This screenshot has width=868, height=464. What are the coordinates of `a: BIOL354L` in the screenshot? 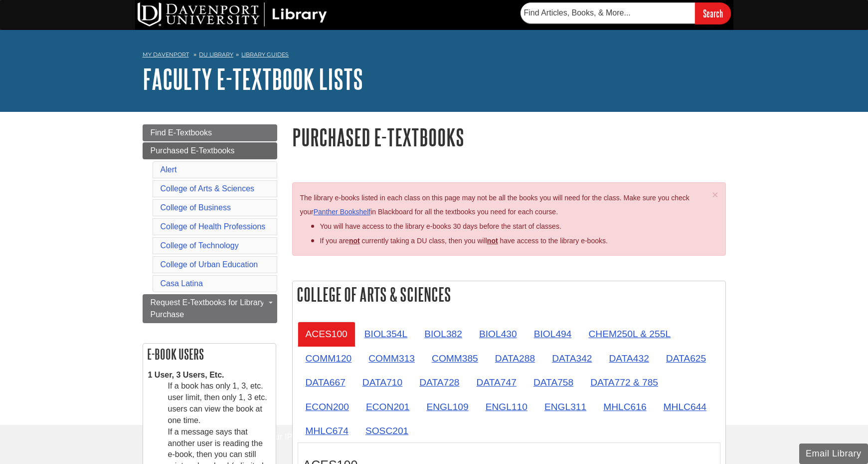 It's located at (386, 334).